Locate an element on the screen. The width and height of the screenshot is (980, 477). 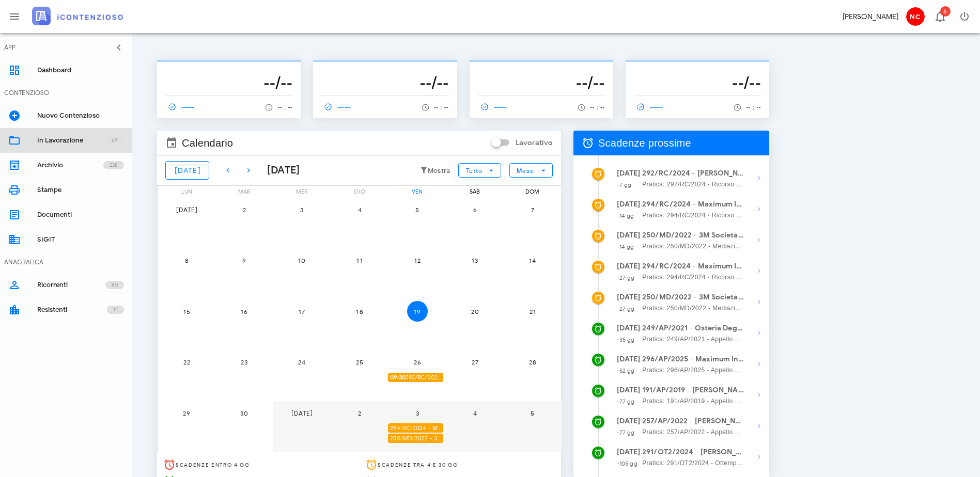
button: 21 is located at coordinates (533, 311).